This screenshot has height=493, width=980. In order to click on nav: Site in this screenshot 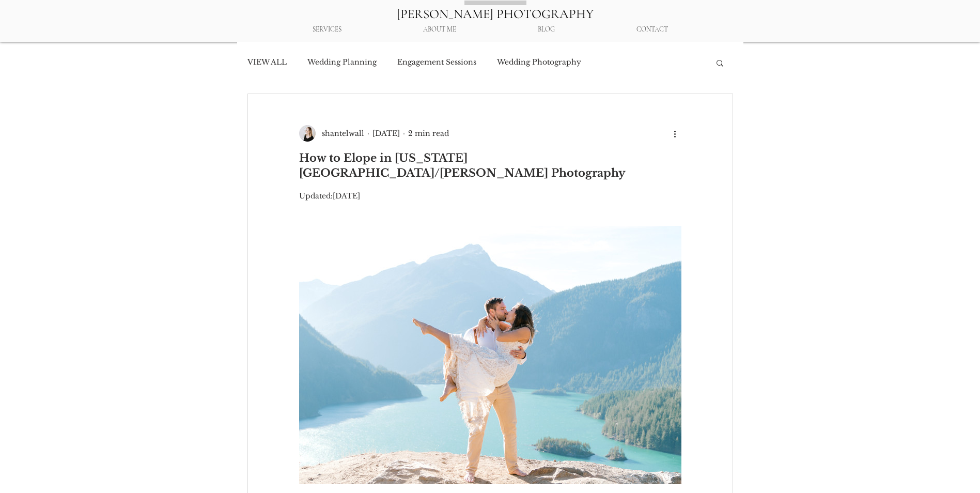, I will do `click(490, 29)`.